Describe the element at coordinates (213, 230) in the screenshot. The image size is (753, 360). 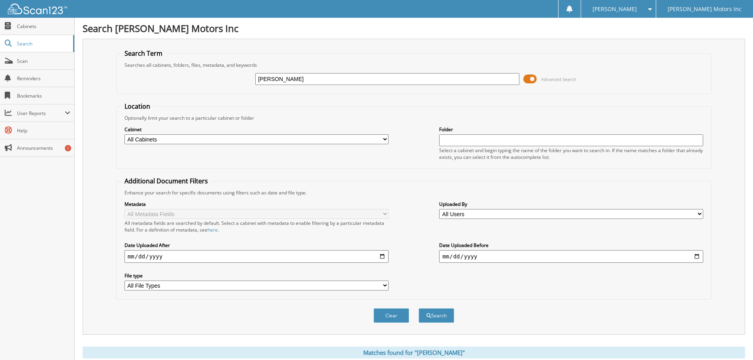
I see `a: here` at that location.